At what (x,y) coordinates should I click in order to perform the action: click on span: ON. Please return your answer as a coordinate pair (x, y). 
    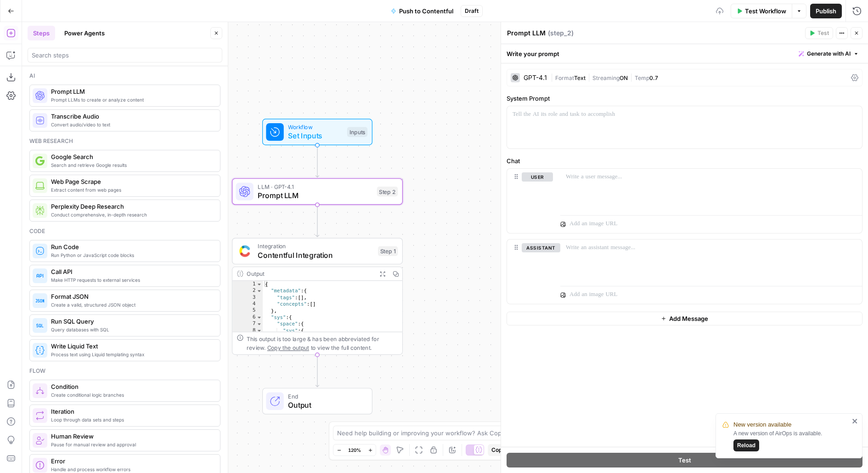
    Looking at the image, I should click on (624, 78).